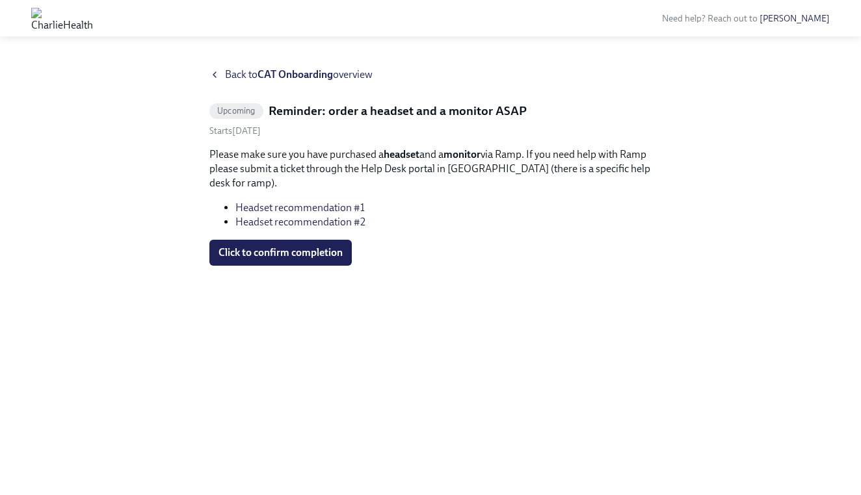 The width and height of the screenshot is (861, 495). I want to click on span: Need help? Reach out to, so click(745, 18).